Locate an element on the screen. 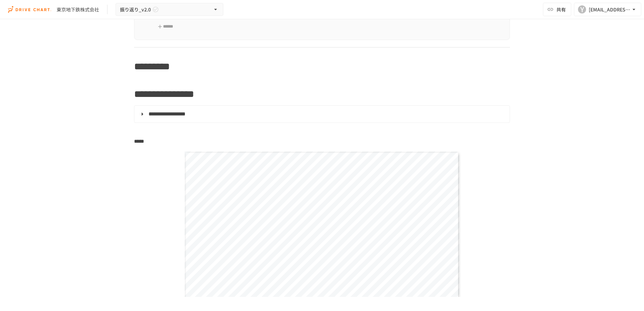  span: 振り返り_v2.0 is located at coordinates (136, 9).